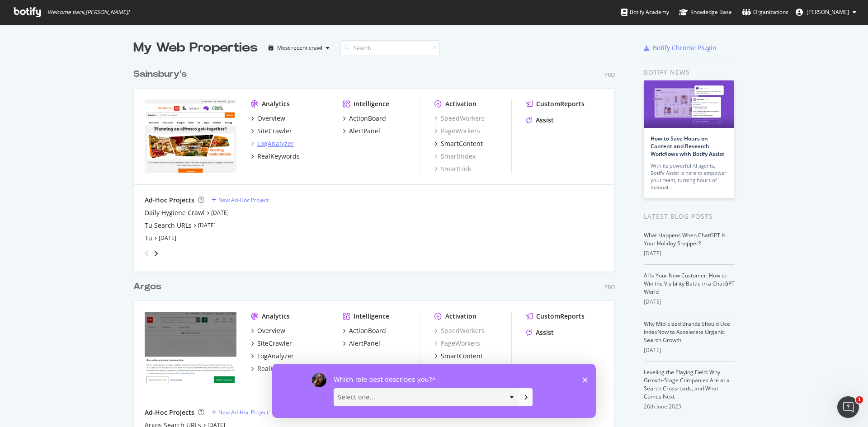 Image resolution: width=868 pixels, height=427 pixels. What do you see at coordinates (298, 48) in the screenshot?
I see `button: Most recent crawl` at bounding box center [298, 48].